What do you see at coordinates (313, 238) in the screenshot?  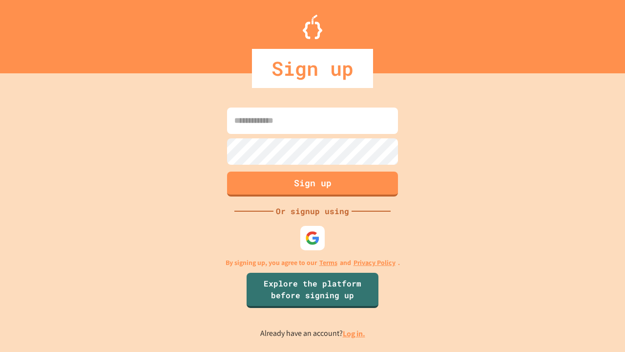 I see `img: google-icon.svg` at bounding box center [313, 238].